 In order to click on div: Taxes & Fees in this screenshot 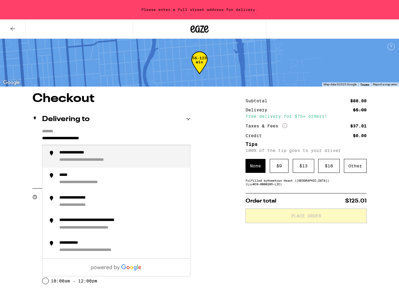, I will do `click(266, 126)`.